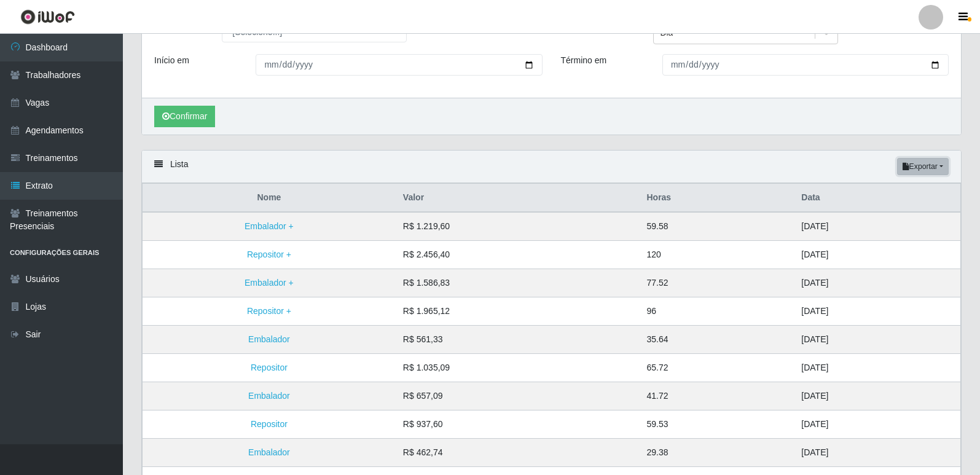 The width and height of the screenshot is (980, 475). Describe the element at coordinates (583, 60) in the screenshot. I see `label: Término em` at that location.